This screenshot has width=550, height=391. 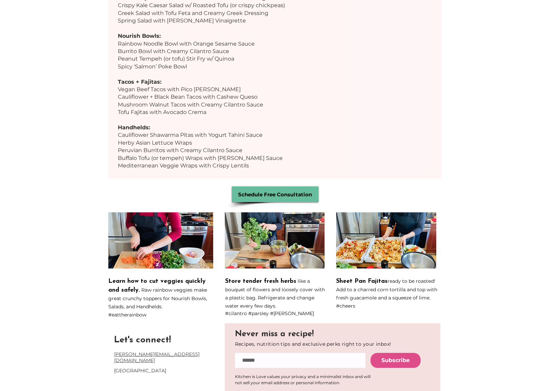 I want to click on span: Never miss a recipe!, so click(x=274, y=334).